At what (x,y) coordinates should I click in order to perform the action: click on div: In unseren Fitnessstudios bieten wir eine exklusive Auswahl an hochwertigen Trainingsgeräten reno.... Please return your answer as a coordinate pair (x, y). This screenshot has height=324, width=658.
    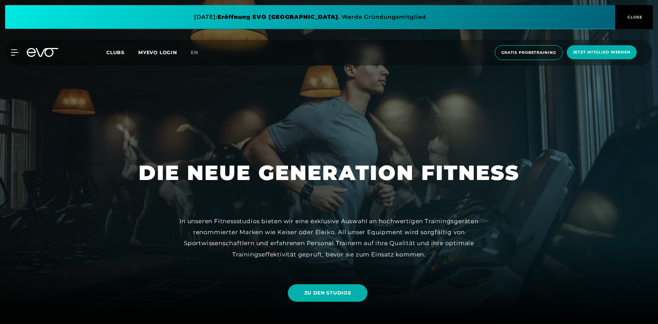
    Looking at the image, I should click on (329, 238).